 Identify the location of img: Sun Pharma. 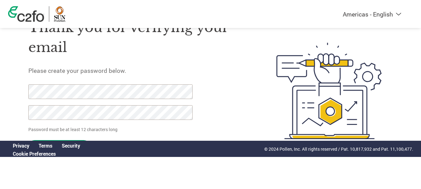
(60, 14).